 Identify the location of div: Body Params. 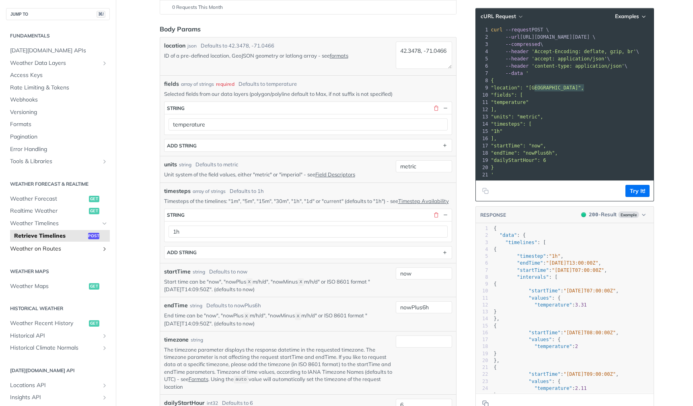
(180, 29).